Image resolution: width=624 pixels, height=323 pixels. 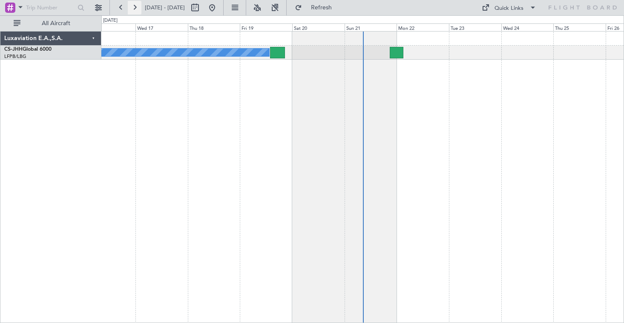 What do you see at coordinates (56, 23) in the screenshot?
I see `span: All Aircraft` at bounding box center [56, 23].